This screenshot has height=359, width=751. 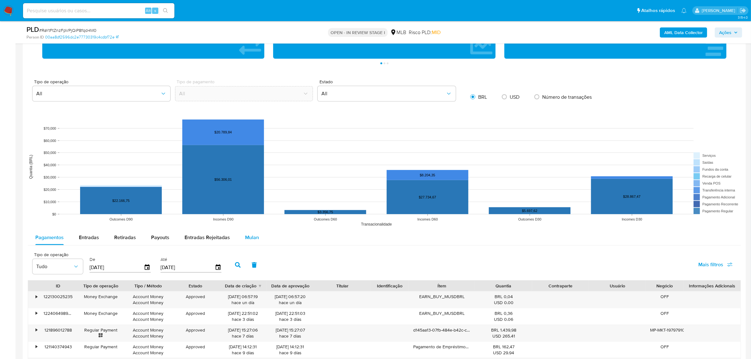 I want to click on span: Atalhos rápidos, so click(x=658, y=10).